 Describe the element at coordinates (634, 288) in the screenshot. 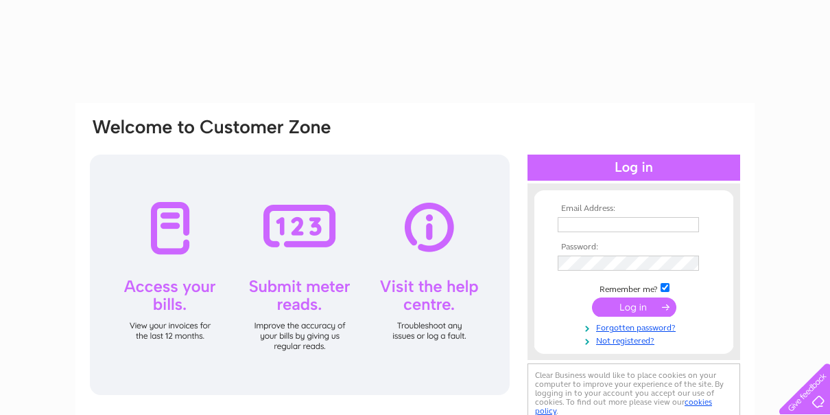

I see `td: Remember me?` at that location.